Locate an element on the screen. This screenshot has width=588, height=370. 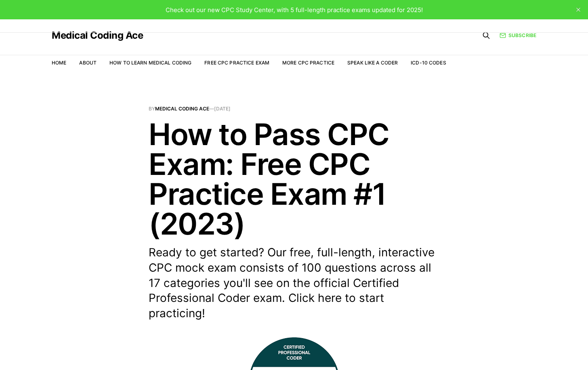
p: Ready to get started? Our free, full-length, interactive CPC mock exam consists of 100 questions ... is located at coordinates (294, 283).